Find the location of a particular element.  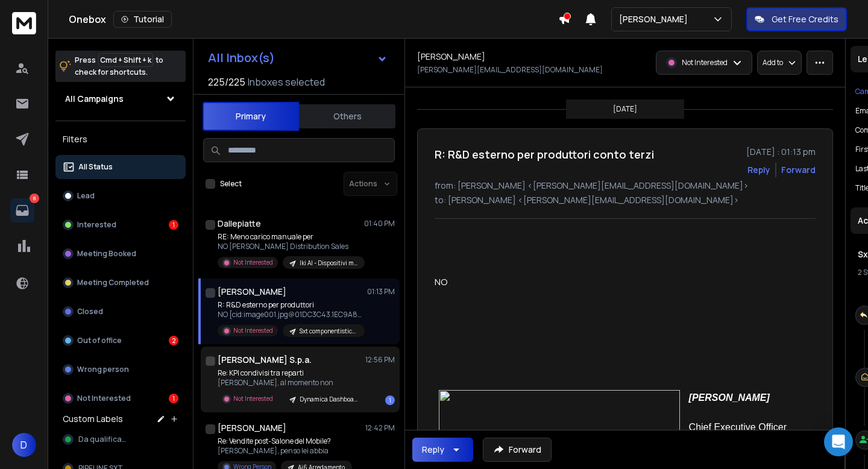

p: Re: Vendite post-Salone del Mobile? is located at coordinates (284, 441).